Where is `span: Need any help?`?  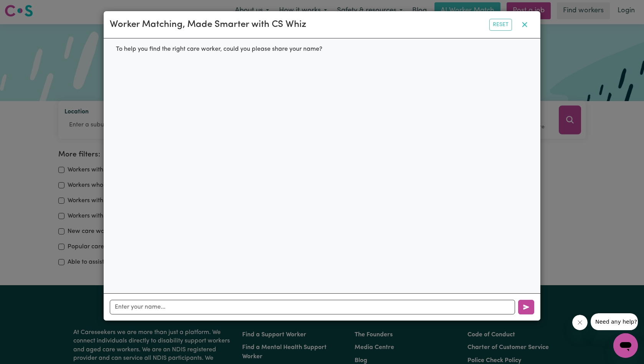
span: Need any help? is located at coordinates (25, 8).